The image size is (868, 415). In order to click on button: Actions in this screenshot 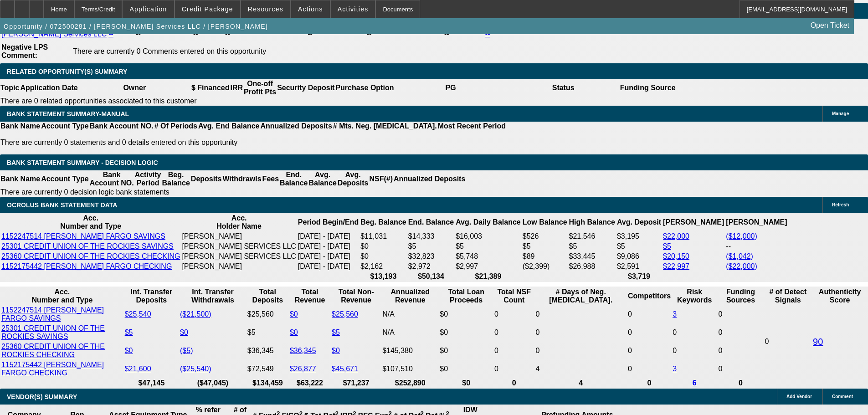, I will do `click(311, 9)`.